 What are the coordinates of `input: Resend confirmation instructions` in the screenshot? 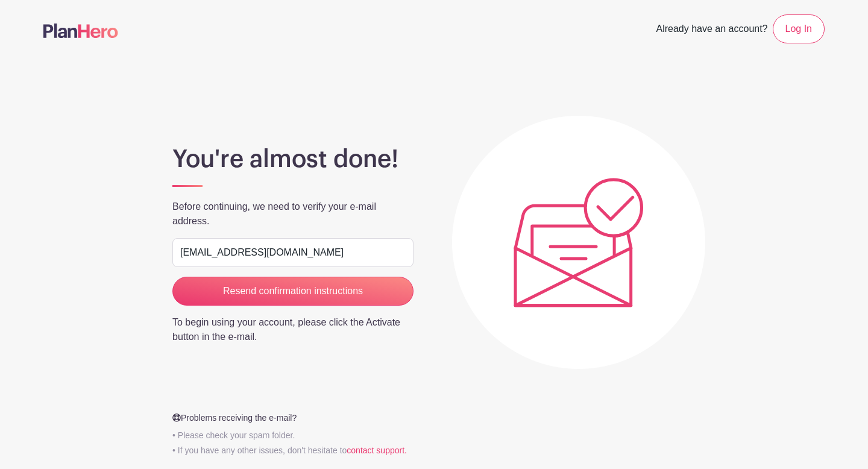 It's located at (293, 292).